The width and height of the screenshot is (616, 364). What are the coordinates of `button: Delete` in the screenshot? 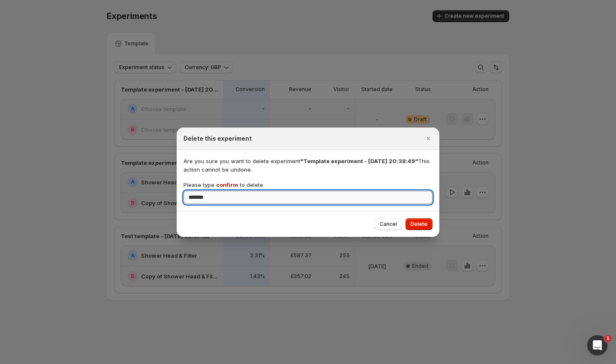 It's located at (419, 224).